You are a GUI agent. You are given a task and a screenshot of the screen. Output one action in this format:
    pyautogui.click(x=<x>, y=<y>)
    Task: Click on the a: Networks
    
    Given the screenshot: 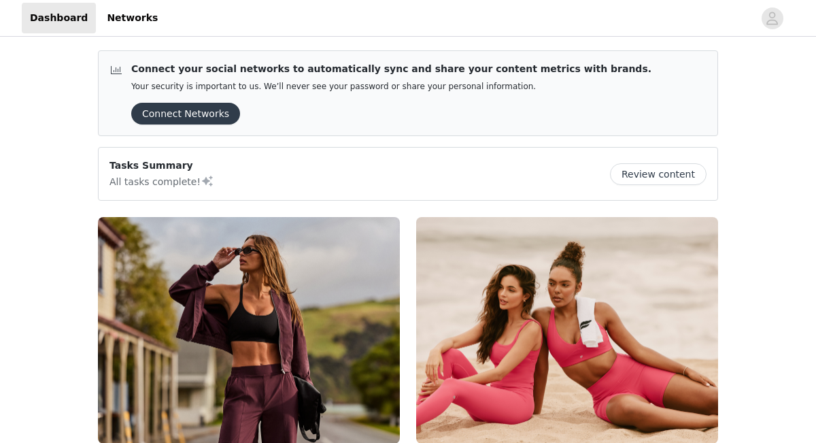 What is the action you would take?
    pyautogui.click(x=132, y=18)
    